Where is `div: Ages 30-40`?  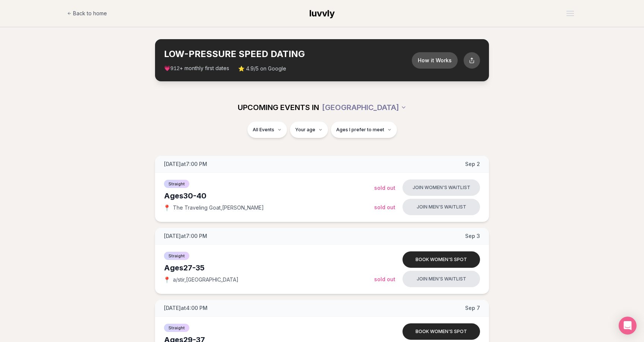 div: Ages 30-40 is located at coordinates (269, 196).